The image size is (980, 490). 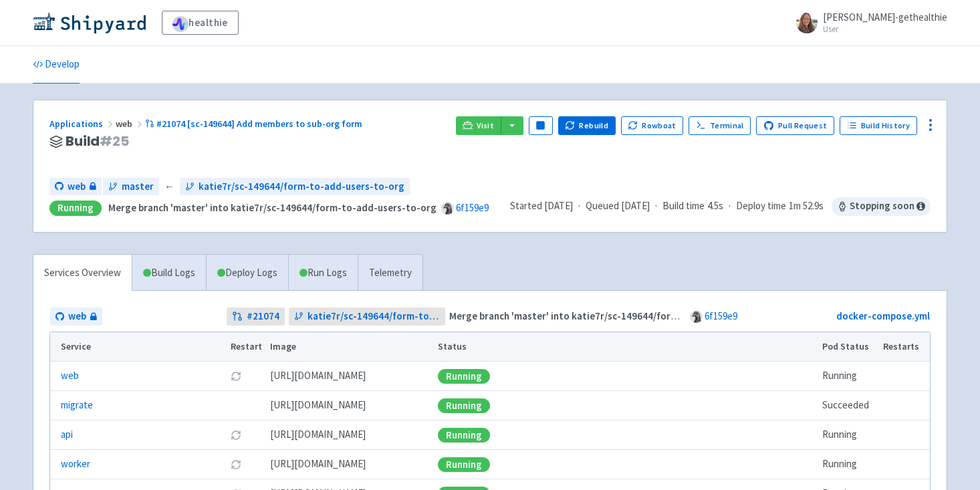 I want to click on span: 4.5s, so click(x=716, y=206).